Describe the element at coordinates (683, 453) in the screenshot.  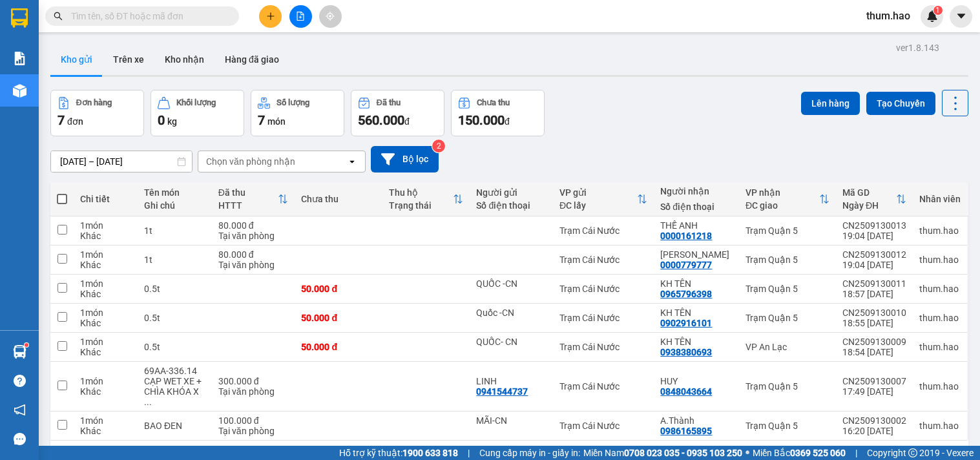
I see `strong: 0708 023 035 - 0935 103 250` at that location.